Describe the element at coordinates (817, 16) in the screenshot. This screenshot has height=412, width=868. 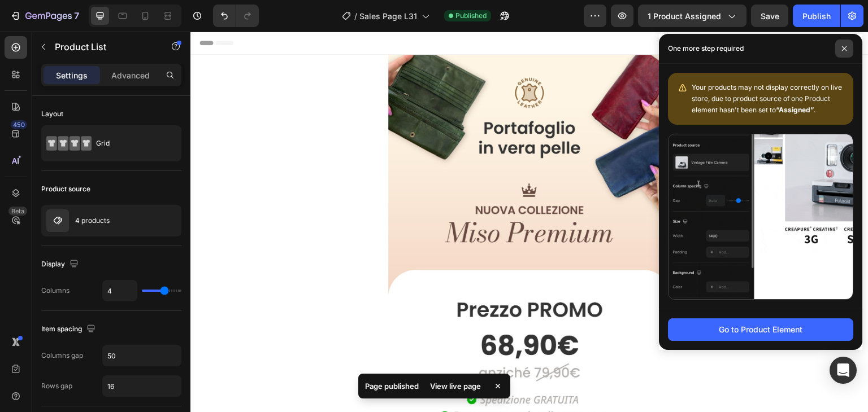
I see `div: Publish` at that location.